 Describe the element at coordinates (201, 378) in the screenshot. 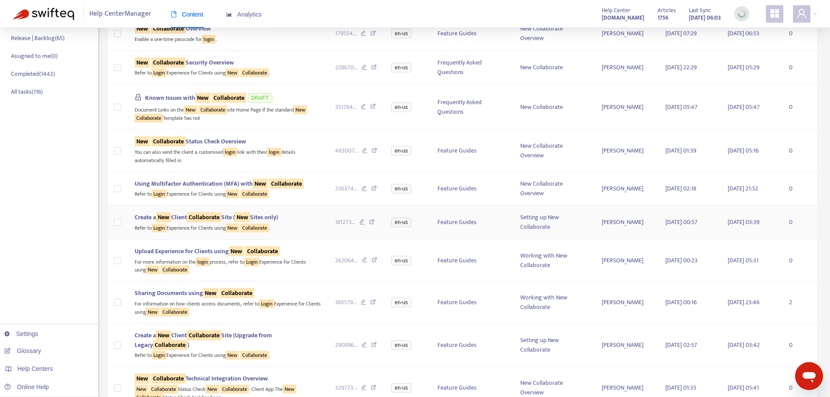

I see `span: Technical Integration Overview` at that location.